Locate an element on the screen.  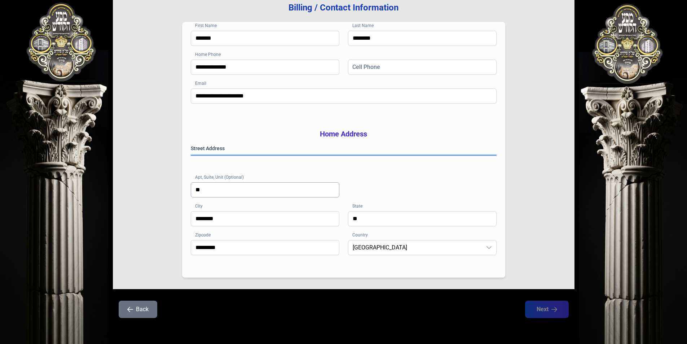
button: Back is located at coordinates (138, 309).